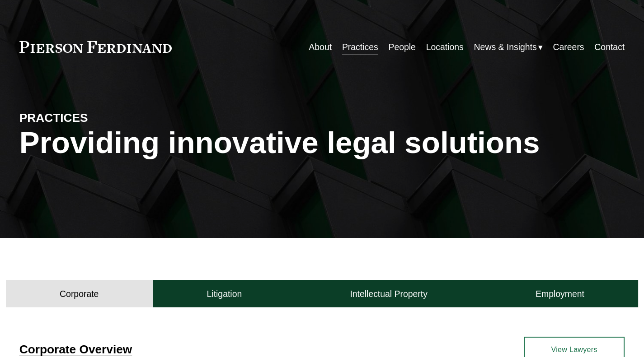  Describe the element at coordinates (322, 142) in the screenshot. I see `h1: Providing innovative legal solutions` at that location.